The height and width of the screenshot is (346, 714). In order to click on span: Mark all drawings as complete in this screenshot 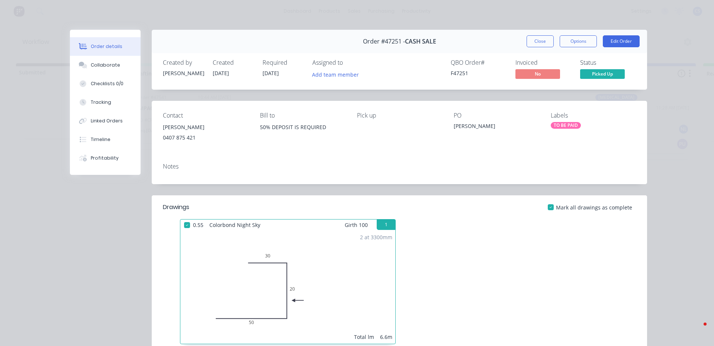, I will do `click(594, 207)`.